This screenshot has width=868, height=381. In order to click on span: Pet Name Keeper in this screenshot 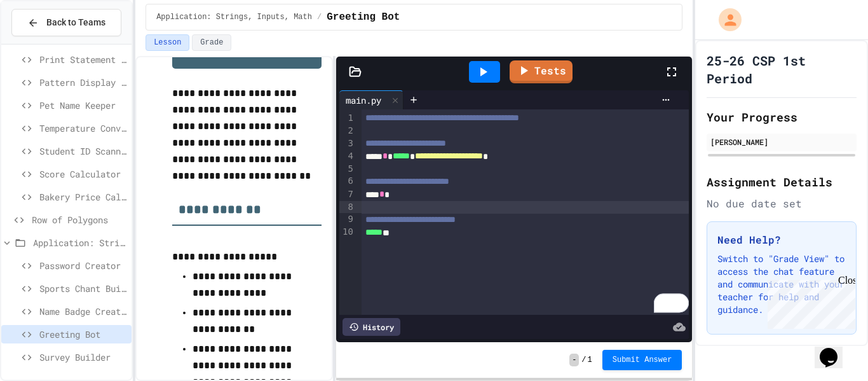, I will do `click(83, 105)`.